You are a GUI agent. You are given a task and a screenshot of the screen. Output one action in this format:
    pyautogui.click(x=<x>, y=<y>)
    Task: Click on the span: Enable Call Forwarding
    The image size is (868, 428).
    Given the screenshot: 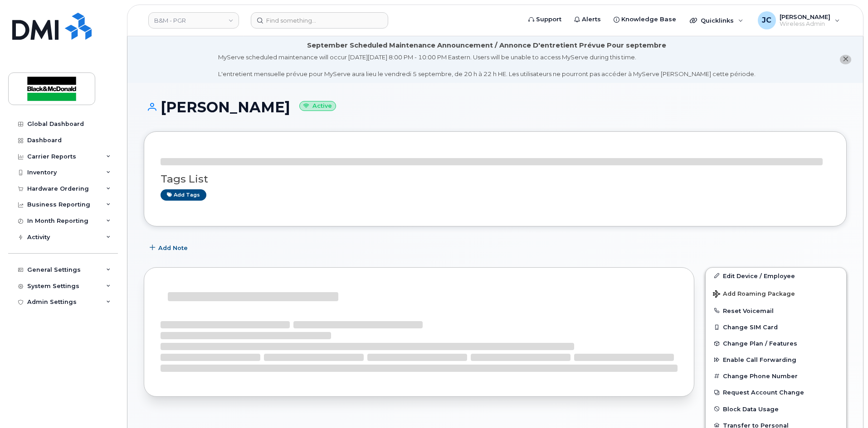 What is the action you would take?
    pyautogui.click(x=760, y=360)
    